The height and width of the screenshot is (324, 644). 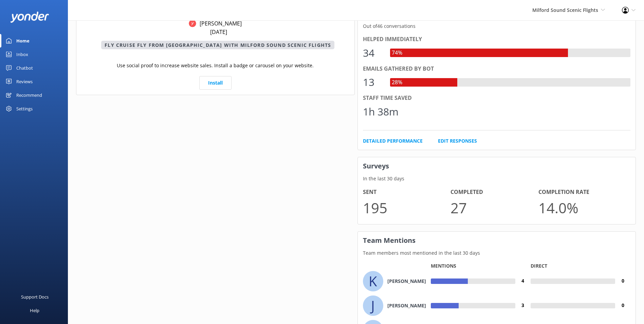 I want to click on img: Yonder, so click(x=192, y=24).